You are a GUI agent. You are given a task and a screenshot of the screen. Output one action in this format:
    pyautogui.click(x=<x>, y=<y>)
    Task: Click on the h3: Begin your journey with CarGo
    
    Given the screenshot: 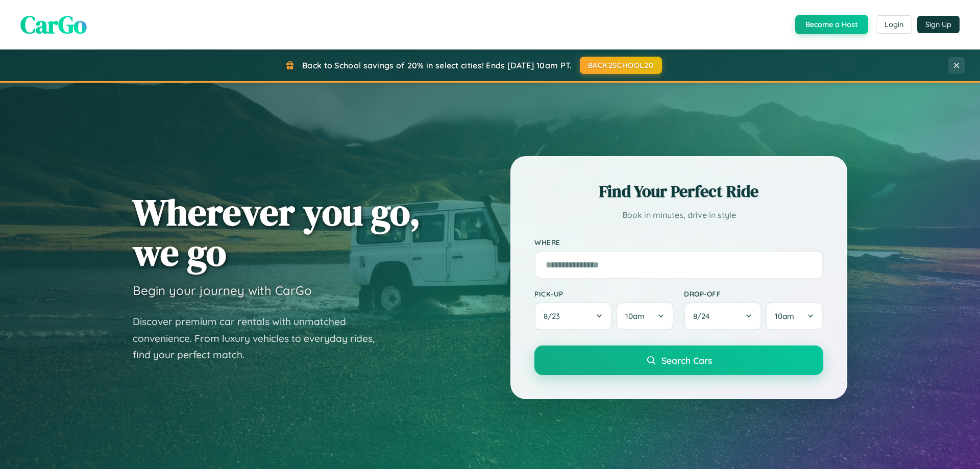 What is the action you would take?
    pyautogui.click(x=222, y=290)
    